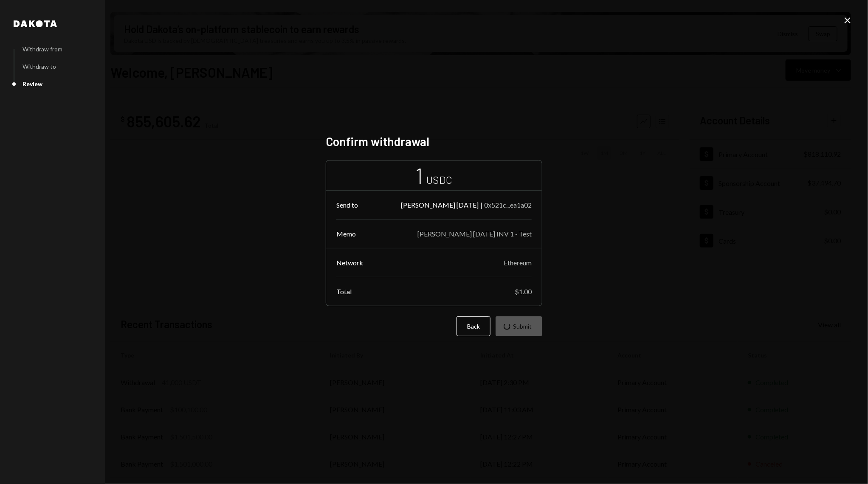 The image size is (868, 484). What do you see at coordinates (347, 205) in the screenshot?
I see `div: Send to` at bounding box center [347, 205].